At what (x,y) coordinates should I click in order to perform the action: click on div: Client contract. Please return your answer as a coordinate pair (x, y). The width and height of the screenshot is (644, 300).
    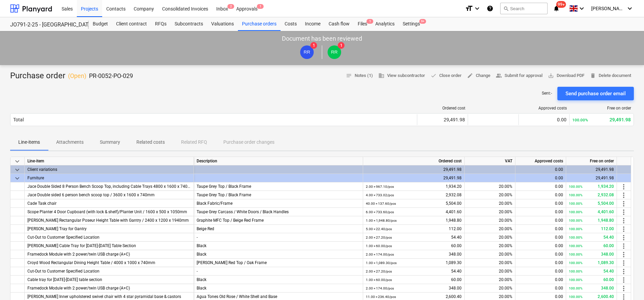
    Looking at the image, I should click on (132, 24).